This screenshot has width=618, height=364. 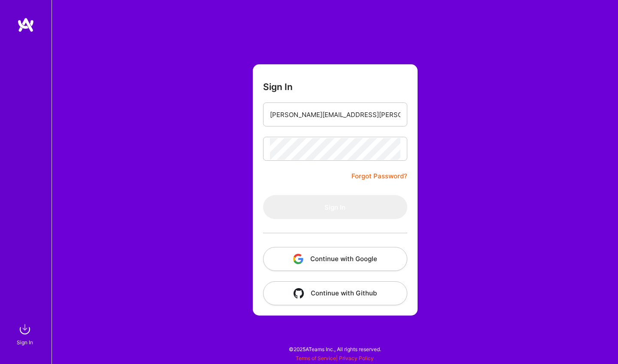 I want to click on a: Terms of Service, so click(x=316, y=358).